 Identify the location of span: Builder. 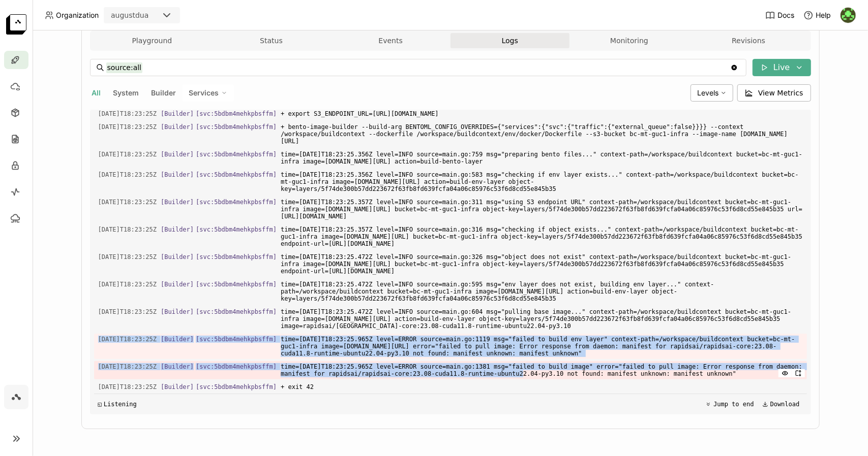
(164, 92).